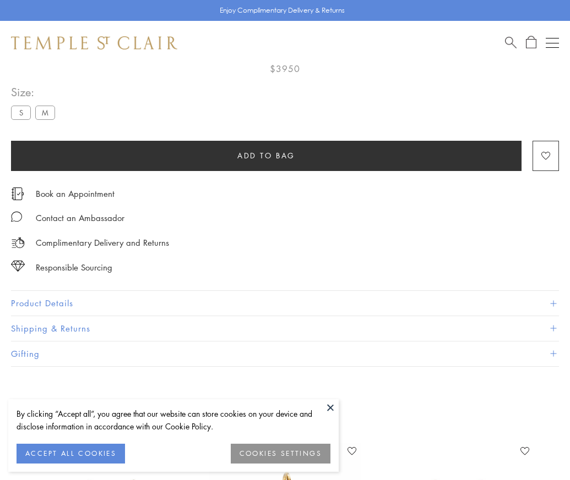  What do you see at coordinates (18, 243) in the screenshot?
I see `img: icon_delivery.svg` at bounding box center [18, 243].